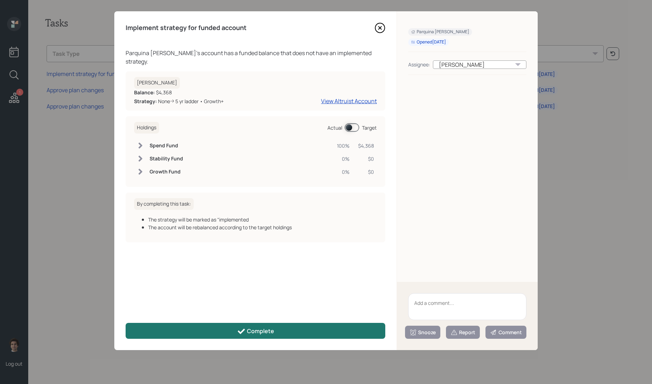  What do you see at coordinates (506, 332) in the screenshot?
I see `div: Comment` at bounding box center [506, 332].